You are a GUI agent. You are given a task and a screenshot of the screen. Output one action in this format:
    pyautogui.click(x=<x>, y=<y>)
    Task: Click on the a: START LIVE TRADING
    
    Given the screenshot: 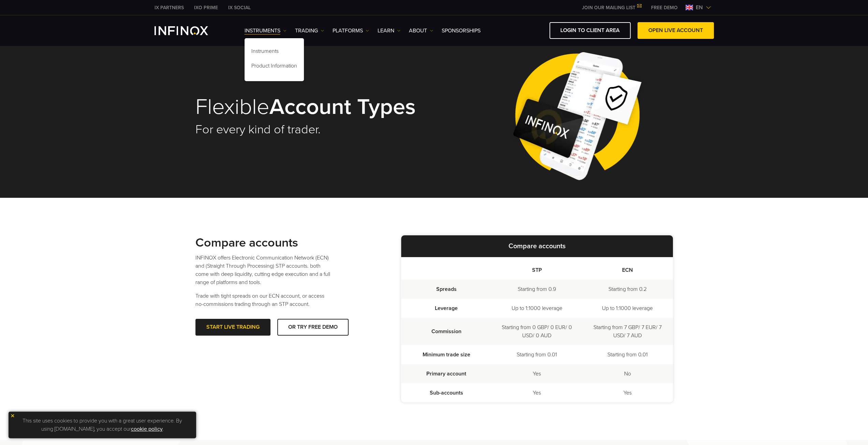 What is the action you would take?
    pyautogui.click(x=233, y=327)
    